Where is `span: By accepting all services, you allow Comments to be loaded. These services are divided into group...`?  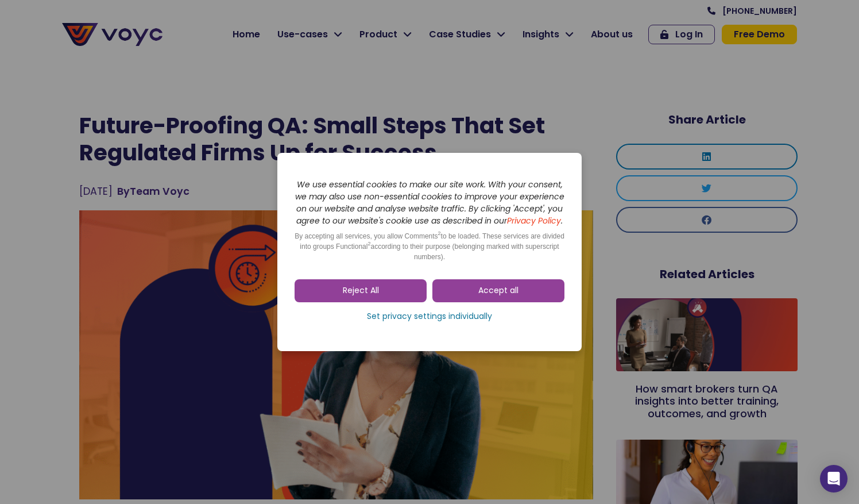
span: By accepting all services, you allow Comments to be loaded. These services are divided into group... is located at coordinates (430, 247).